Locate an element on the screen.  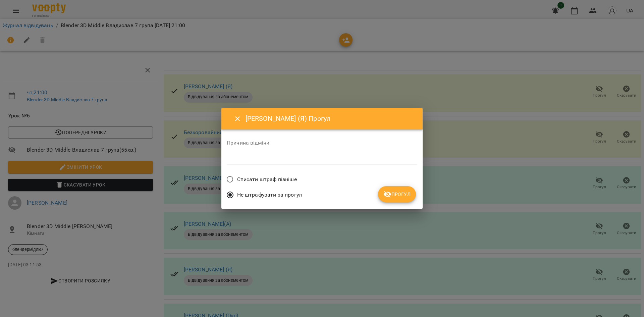
span: Списати штраф пізніше is located at coordinates (267, 180).